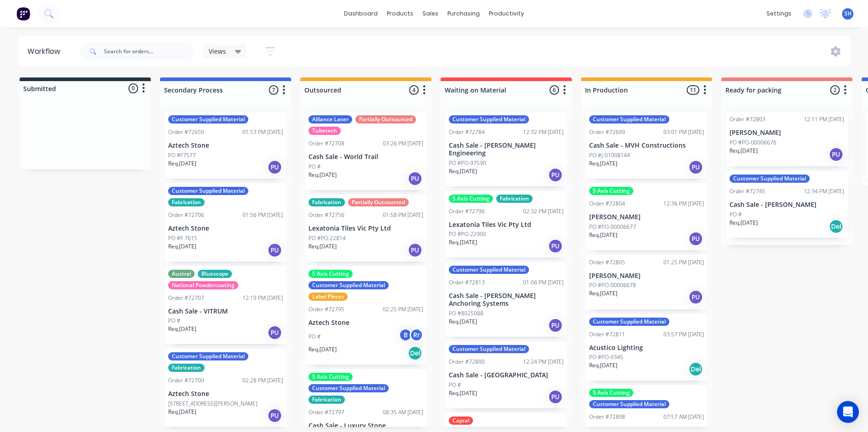 The width and height of the screenshot is (868, 432). I want to click on p: PO #PO-97590, so click(467, 163).